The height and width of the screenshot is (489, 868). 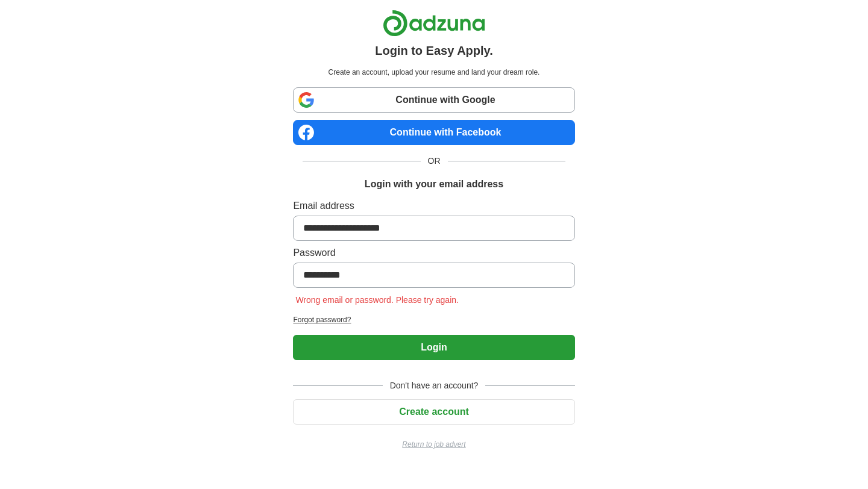 What do you see at coordinates (433, 320) in the screenshot?
I see `h2: Forgot password?` at bounding box center [433, 320].